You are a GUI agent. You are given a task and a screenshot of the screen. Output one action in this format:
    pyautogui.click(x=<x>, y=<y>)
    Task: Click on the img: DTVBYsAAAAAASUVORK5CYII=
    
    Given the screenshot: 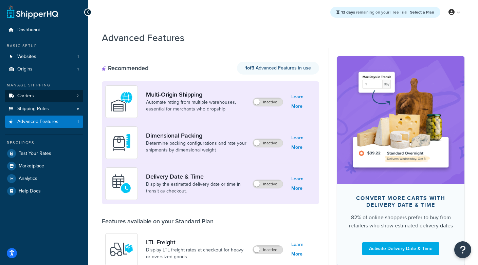 What is the action you would take?
    pyautogui.click(x=121, y=143)
    